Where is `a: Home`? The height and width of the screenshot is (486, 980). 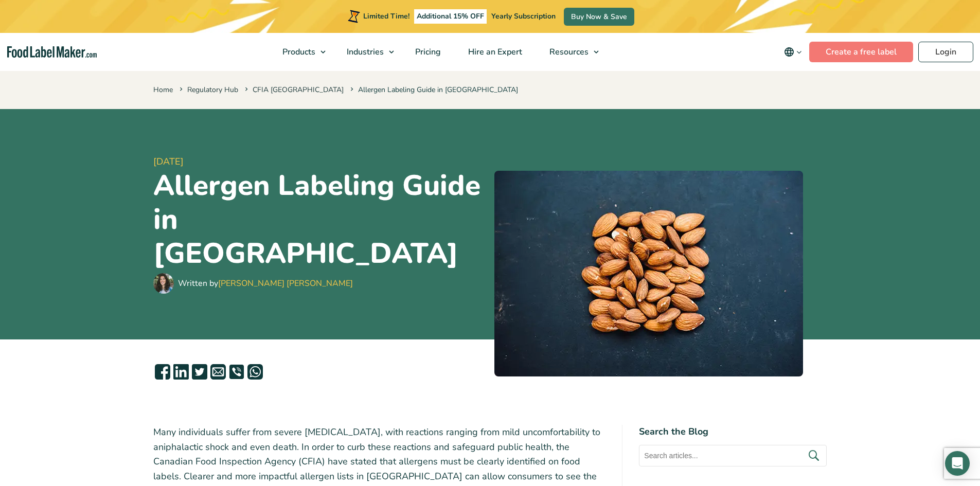 a: Home is located at coordinates (163, 89).